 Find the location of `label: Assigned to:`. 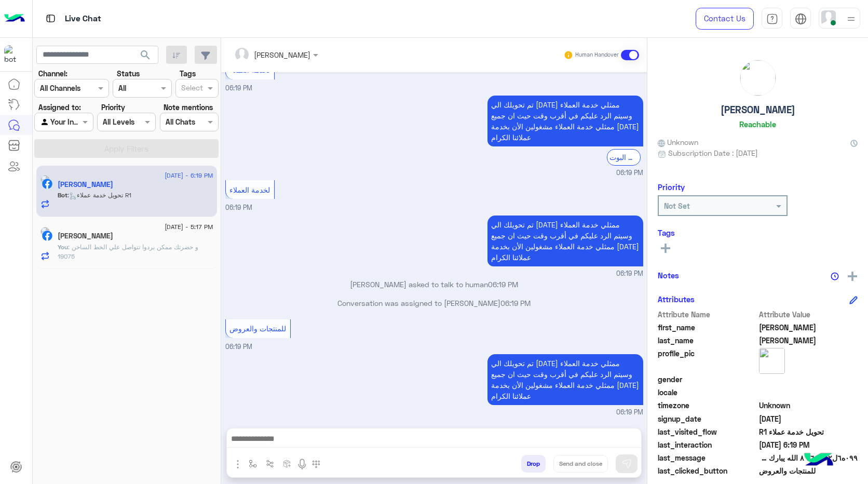

label: Assigned to: is located at coordinates (60, 107).